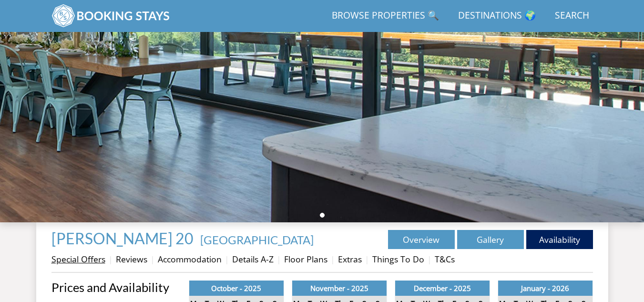 The image size is (644, 302). Describe the element at coordinates (398, 259) in the screenshot. I see `a: Things To Do` at that location.